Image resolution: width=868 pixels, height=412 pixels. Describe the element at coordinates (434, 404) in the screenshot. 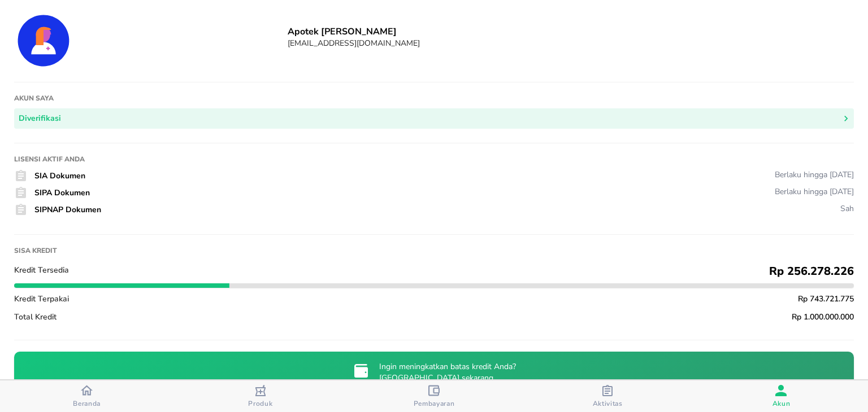

I see `span: Pembayaran` at that location.